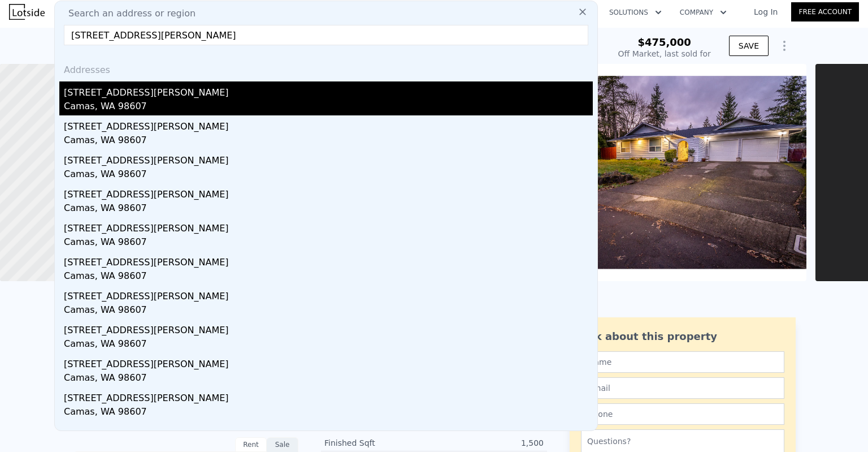  I want to click on input: Email, so click(683, 388).